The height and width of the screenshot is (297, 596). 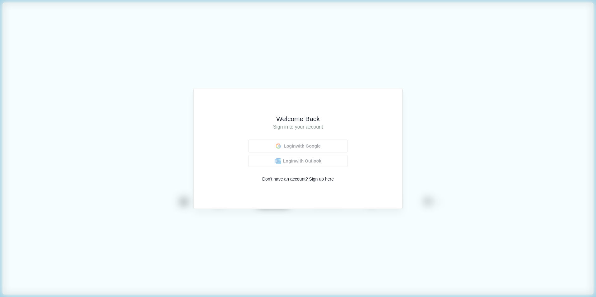 I want to click on span: Login with Google, so click(x=302, y=146).